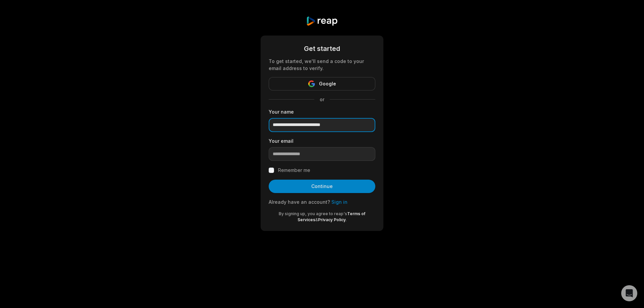  Describe the element at coordinates (322, 65) in the screenshot. I see `div: To get started, we'll send a code to your email address to verify.` at that location.